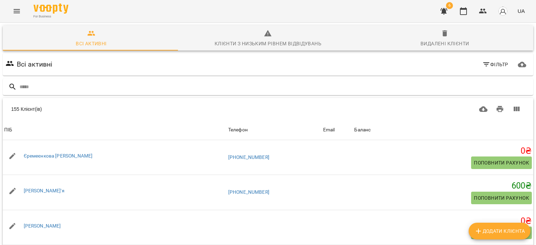 The image size is (536, 245). I want to click on div: Телефон, so click(238, 130).